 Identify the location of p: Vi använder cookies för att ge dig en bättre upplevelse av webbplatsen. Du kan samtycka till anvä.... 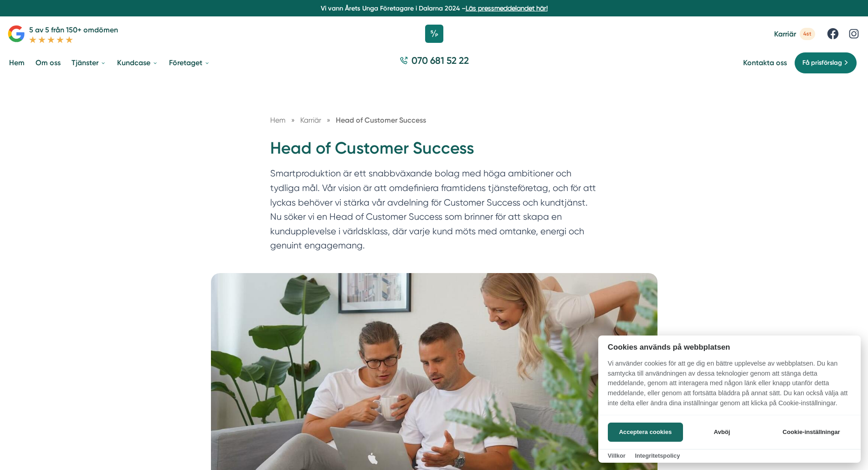
(729, 387).